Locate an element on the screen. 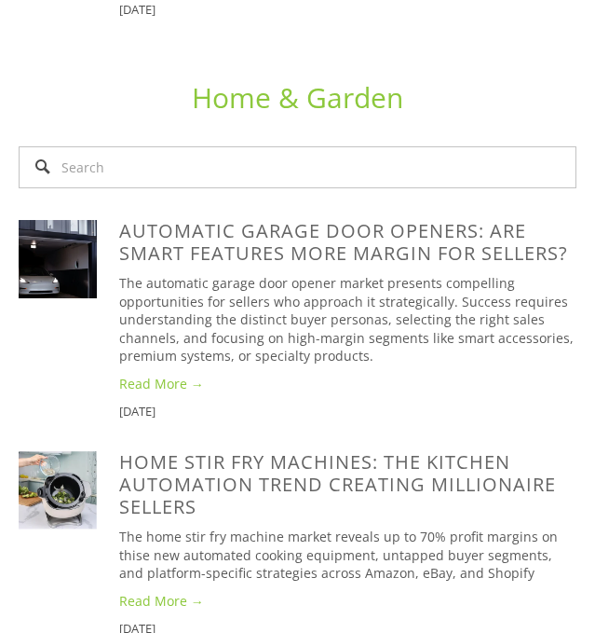 The height and width of the screenshot is (633, 595). p: The home stir fry machine market reveals up to 70% profit margins on thise new automated cooking ... is located at coordinates (348, 554).